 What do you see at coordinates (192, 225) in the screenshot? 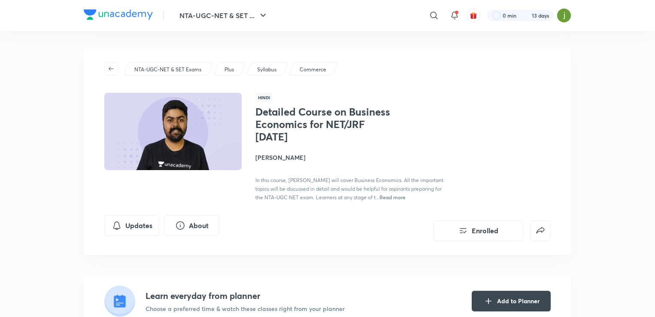
I see `button: About` at bounding box center [192, 225].